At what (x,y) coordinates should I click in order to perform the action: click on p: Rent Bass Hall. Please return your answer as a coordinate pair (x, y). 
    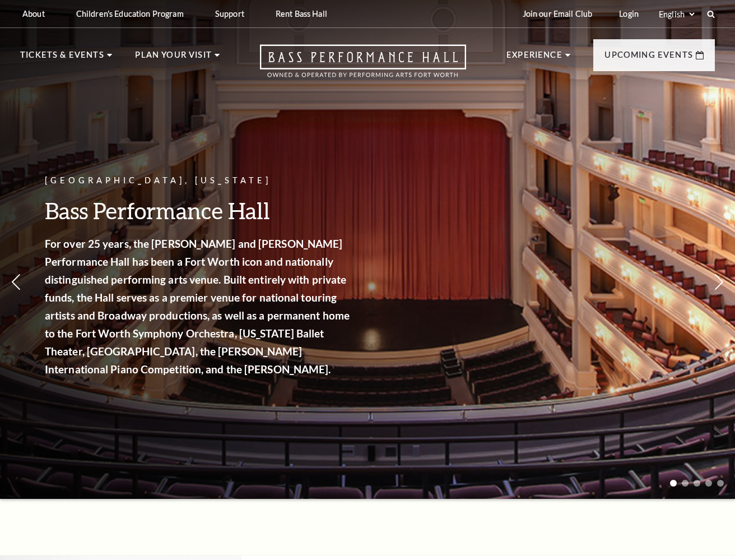
    Looking at the image, I should click on (301, 14).